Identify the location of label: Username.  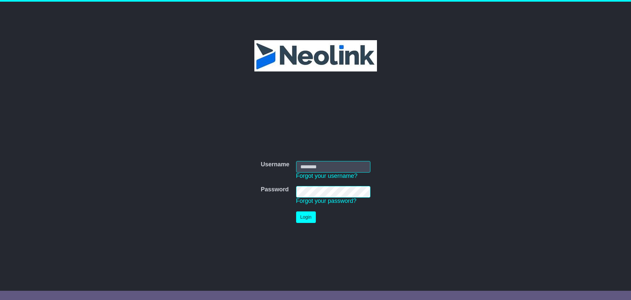
(275, 164).